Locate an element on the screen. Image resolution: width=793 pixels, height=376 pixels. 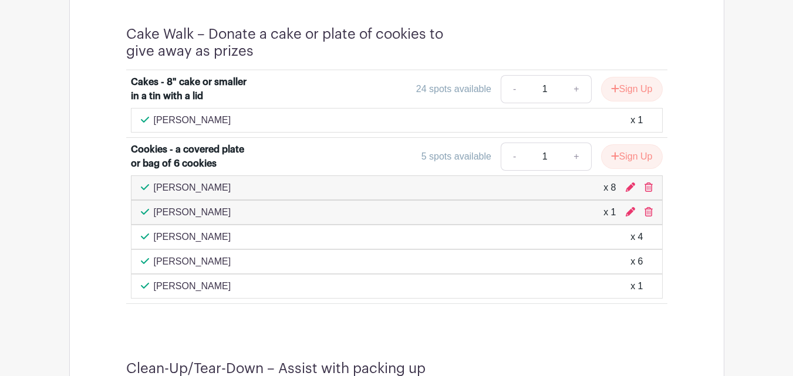
div: x 6 is located at coordinates (636, 262).